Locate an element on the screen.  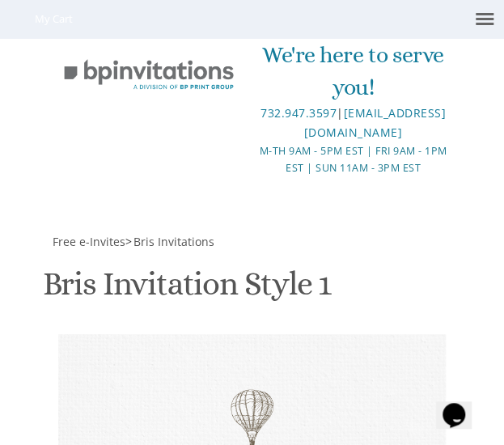
div: M-Th 9am - 5pm EST | Fri 9am - 1pm EST | Sun 11am - 3pm EST is located at coordinates (353, 159).